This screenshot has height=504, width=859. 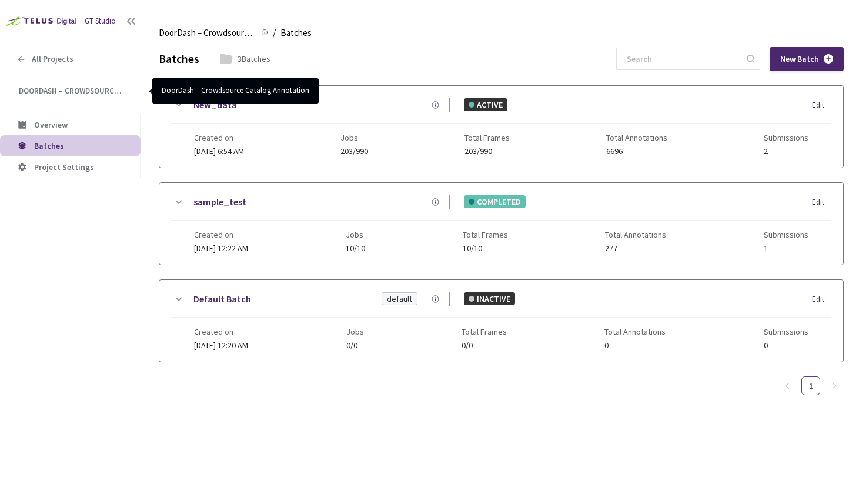 I want to click on span: Overview, so click(x=50, y=125).